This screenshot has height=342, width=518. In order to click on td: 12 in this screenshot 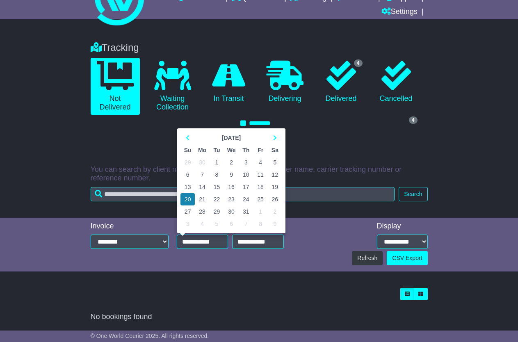, I will do `click(275, 175)`.